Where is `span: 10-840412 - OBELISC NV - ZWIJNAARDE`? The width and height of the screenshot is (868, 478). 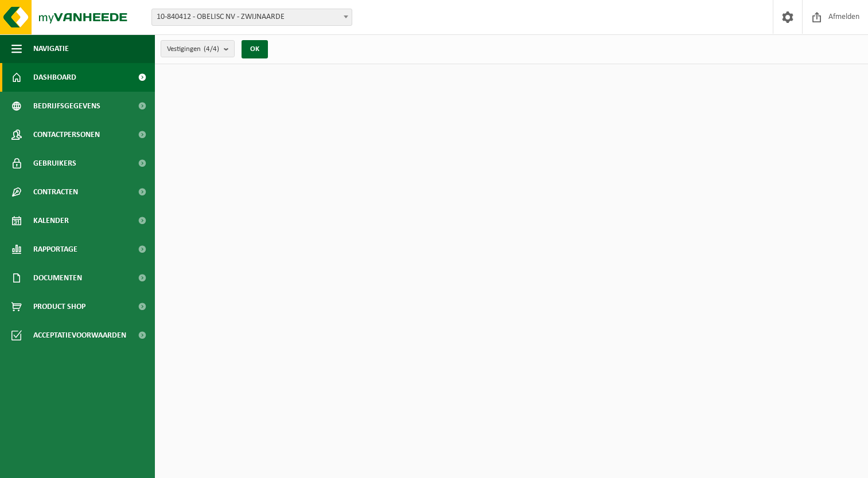 span: 10-840412 - OBELISC NV - ZWIJNAARDE is located at coordinates (252, 17).